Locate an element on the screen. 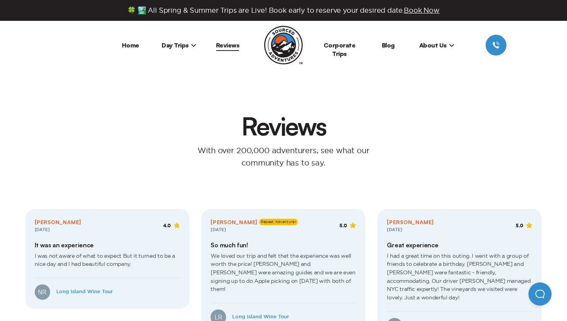 Image resolution: width=567 pixels, height=321 pixels. a: Sourced Adventures company logo is located at coordinates (284, 45).